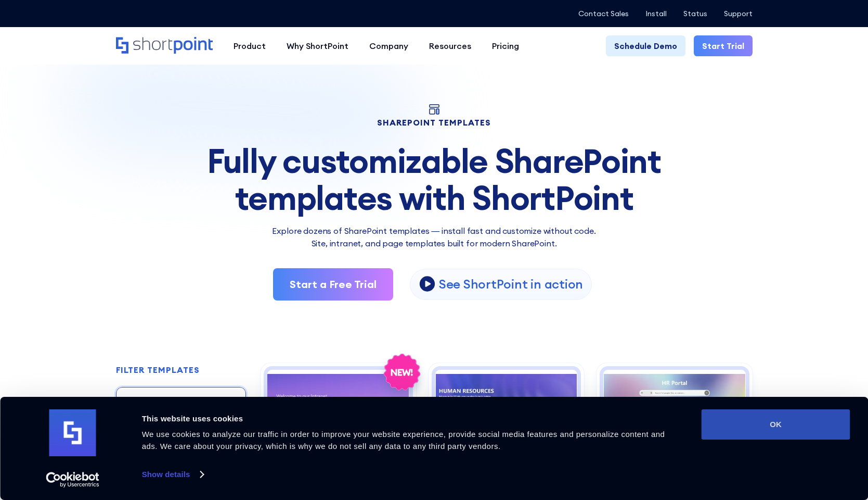 The height and width of the screenshot is (500, 868). Describe the element at coordinates (249, 45) in the screenshot. I see `div: Product` at that location.